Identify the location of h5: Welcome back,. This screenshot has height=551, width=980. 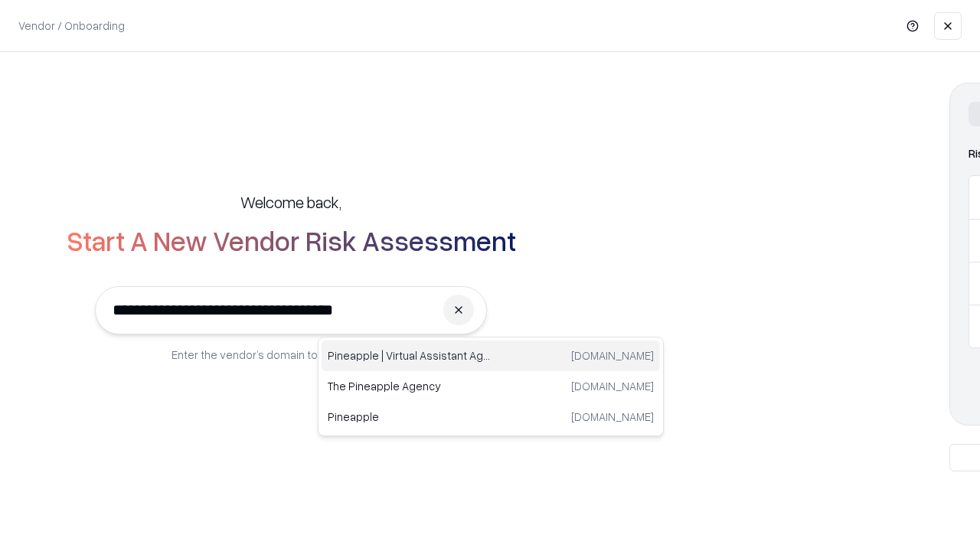
(291, 202).